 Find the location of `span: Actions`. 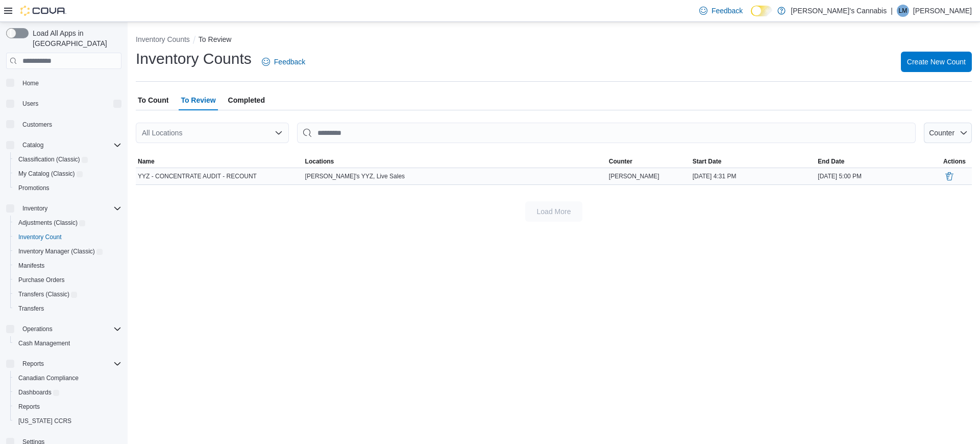

span: Actions is located at coordinates (955, 161).